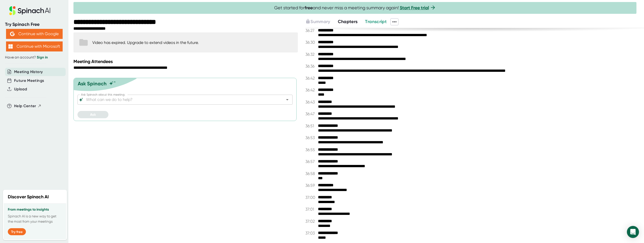 This screenshot has height=243, width=644. I want to click on span: Meeting History, so click(29, 72).